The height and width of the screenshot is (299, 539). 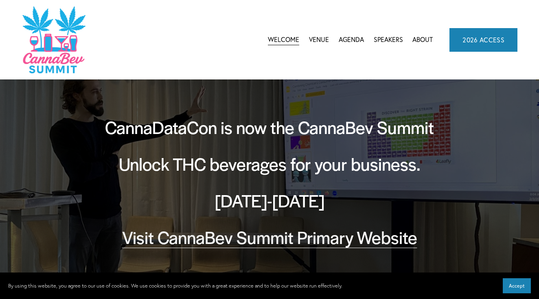 I want to click on a: folder dropdown, so click(x=351, y=40).